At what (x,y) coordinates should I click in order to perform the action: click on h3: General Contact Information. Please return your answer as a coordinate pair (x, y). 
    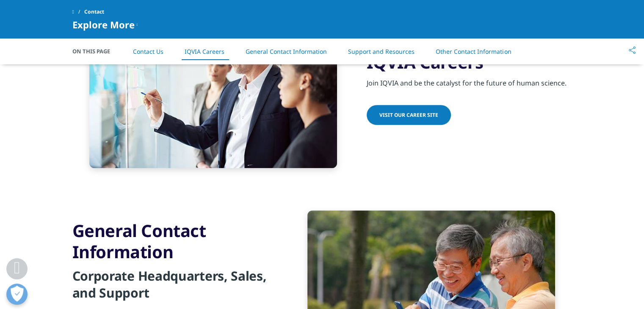
    Looking at the image, I should click on (175, 241).